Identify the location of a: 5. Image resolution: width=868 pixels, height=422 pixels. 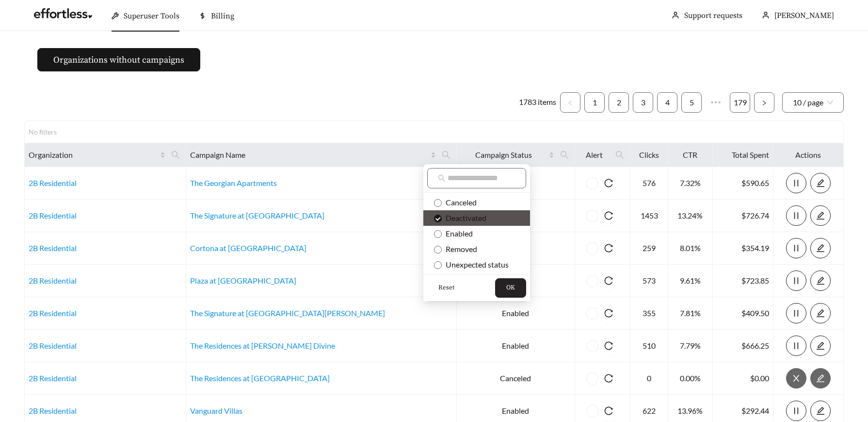
(692, 103).